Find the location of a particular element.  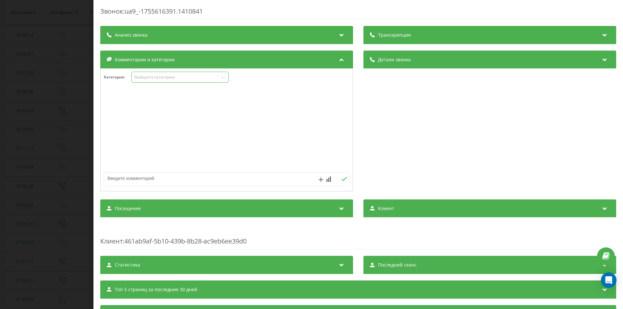

span: Анализ звонка is located at coordinates (131, 35).